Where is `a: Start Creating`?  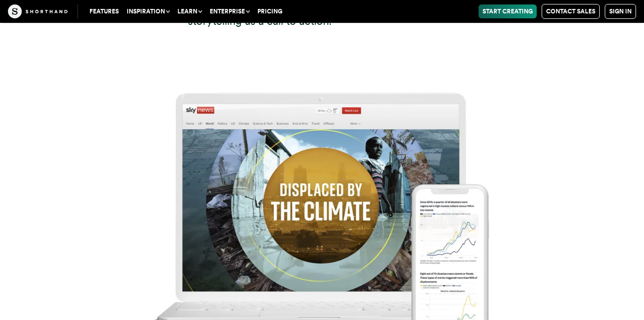
a: Start Creating is located at coordinates (507, 12).